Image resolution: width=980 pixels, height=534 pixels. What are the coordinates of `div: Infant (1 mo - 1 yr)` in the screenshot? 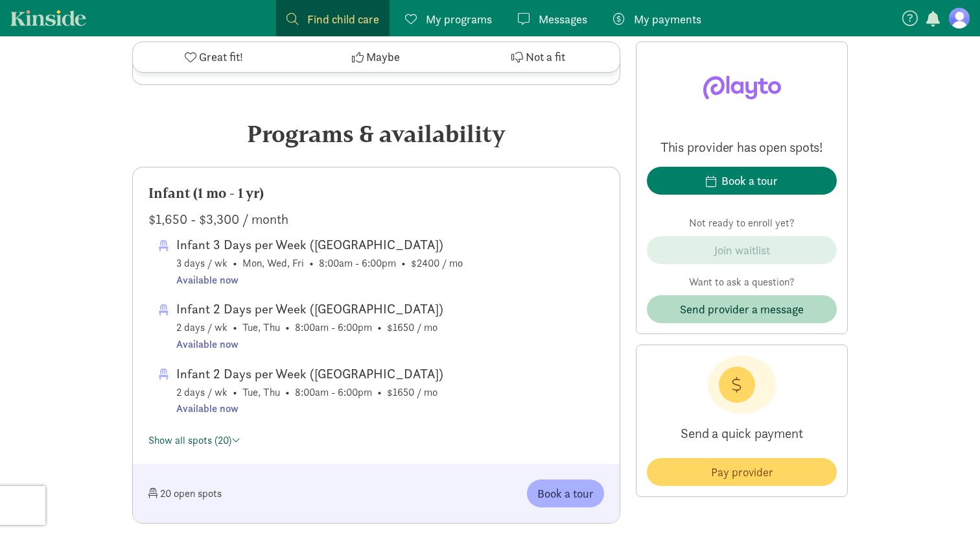 It's located at (376, 193).